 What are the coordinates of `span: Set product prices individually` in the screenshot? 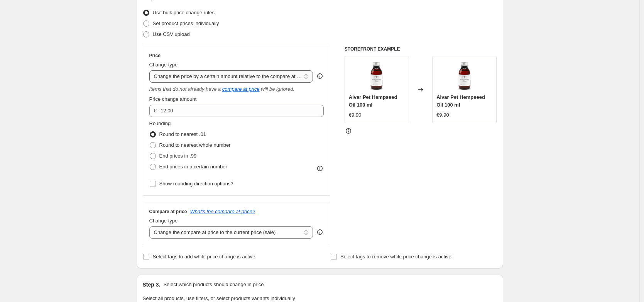 It's located at (186, 23).